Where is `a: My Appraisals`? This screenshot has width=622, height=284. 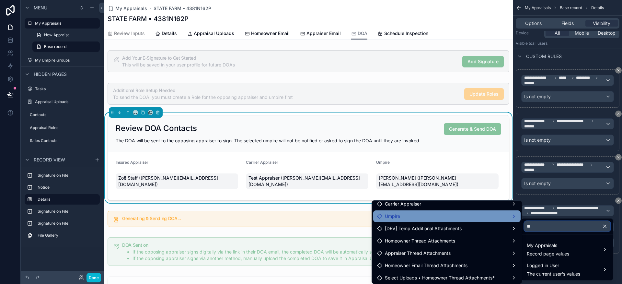 a: My Appraisals is located at coordinates (127, 8).